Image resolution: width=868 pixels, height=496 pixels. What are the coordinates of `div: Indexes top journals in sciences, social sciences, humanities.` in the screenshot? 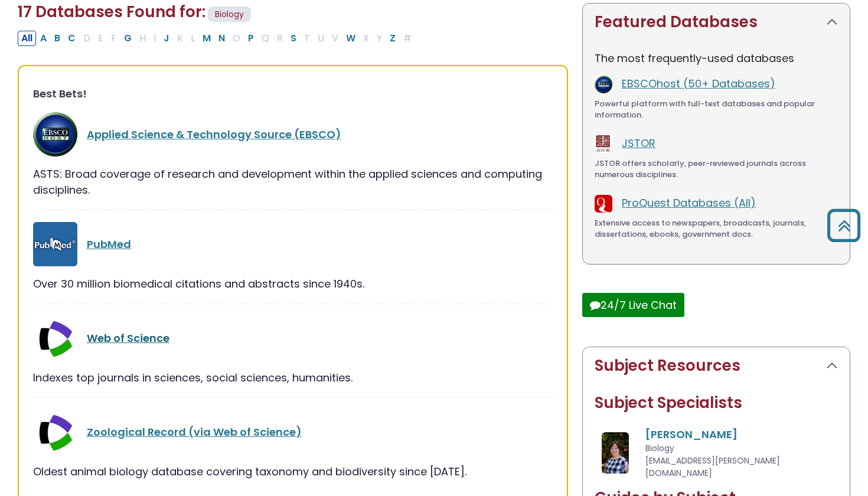 It's located at (293, 378).